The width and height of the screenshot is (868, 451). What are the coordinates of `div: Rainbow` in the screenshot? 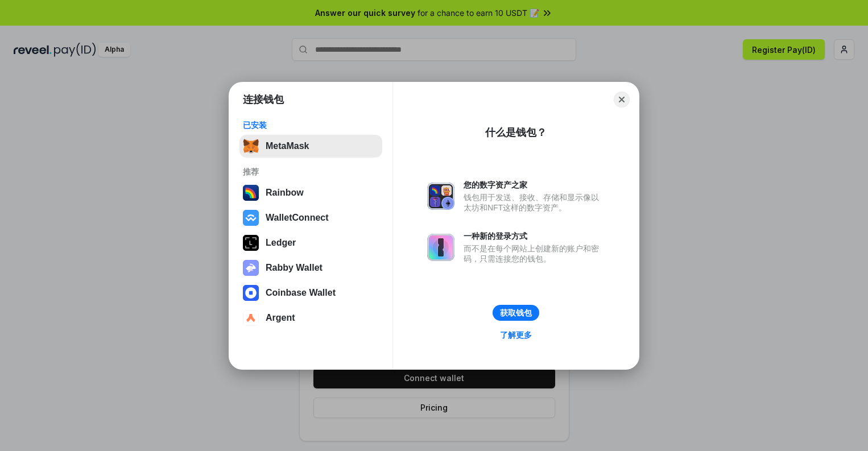 It's located at (285, 193).